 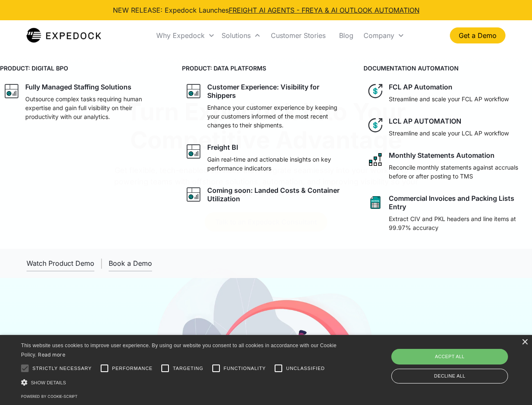 I want to click on a: Customer Stories, so click(x=298, y=35).